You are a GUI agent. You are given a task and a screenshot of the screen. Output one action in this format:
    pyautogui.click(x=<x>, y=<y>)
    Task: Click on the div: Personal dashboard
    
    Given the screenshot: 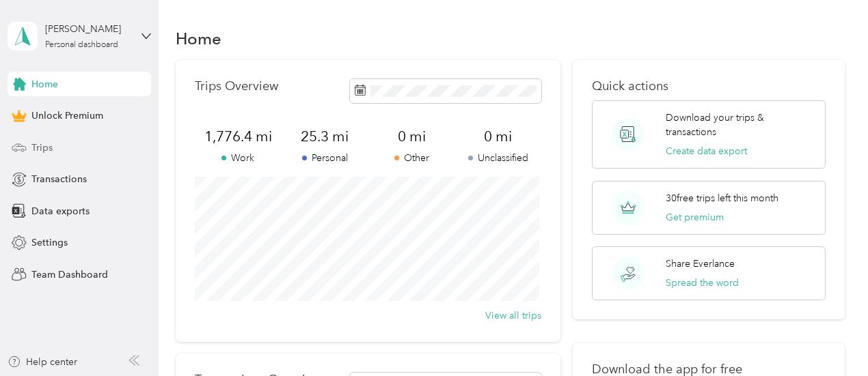 What is the action you would take?
    pyautogui.click(x=81, y=45)
    